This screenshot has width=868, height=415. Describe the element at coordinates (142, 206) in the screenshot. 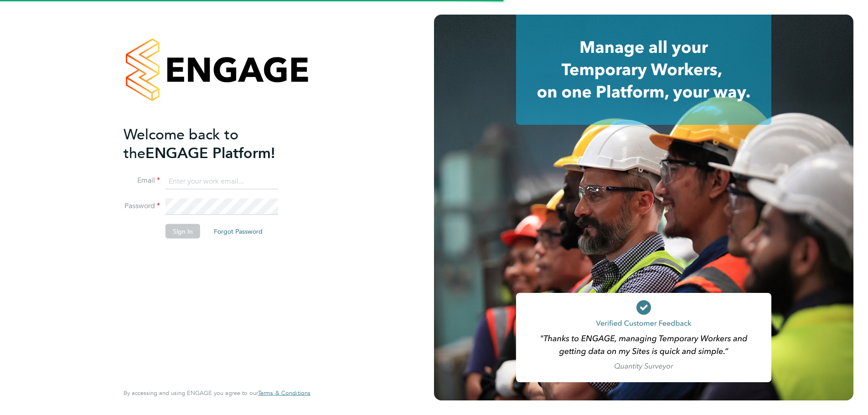

I see `label: Password` at that location.